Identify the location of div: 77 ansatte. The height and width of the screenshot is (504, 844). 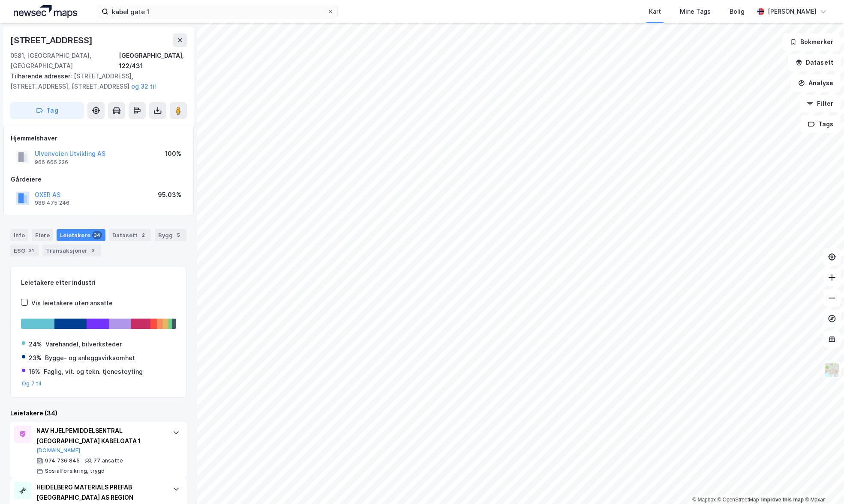
(108, 461).